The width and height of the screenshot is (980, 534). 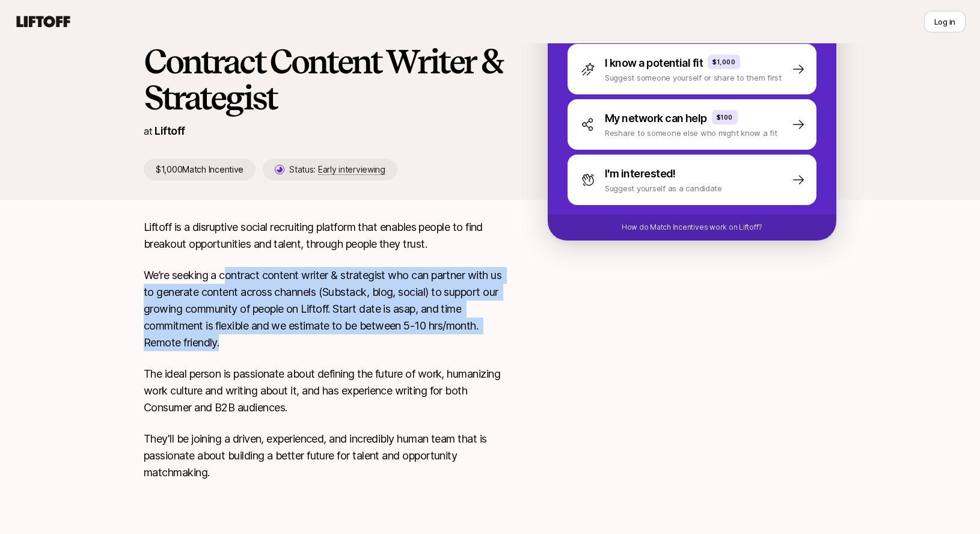 What do you see at coordinates (653, 63) in the screenshot?
I see `p: I know a potential fit` at bounding box center [653, 63].